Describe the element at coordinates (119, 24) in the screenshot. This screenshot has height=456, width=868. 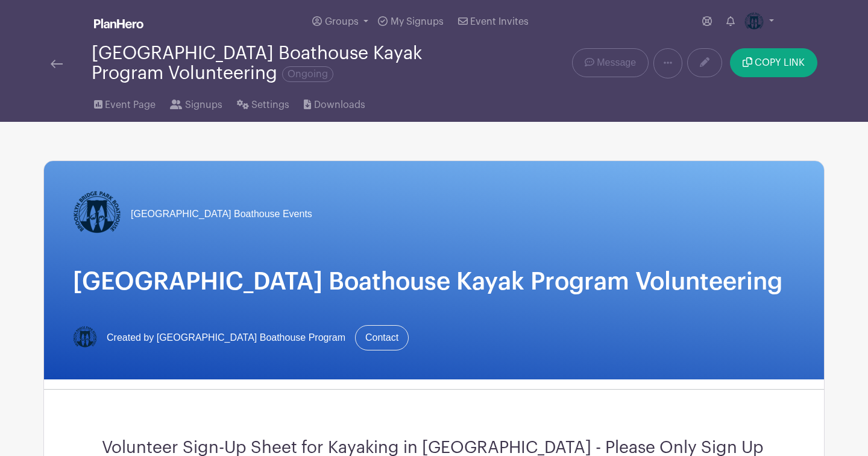
I see `img: logo_white-6c42ec7e38ccf1d336a20a19083b03d10ae64f83f12c07503d8b9e83406b4c7d.svg` at that location.